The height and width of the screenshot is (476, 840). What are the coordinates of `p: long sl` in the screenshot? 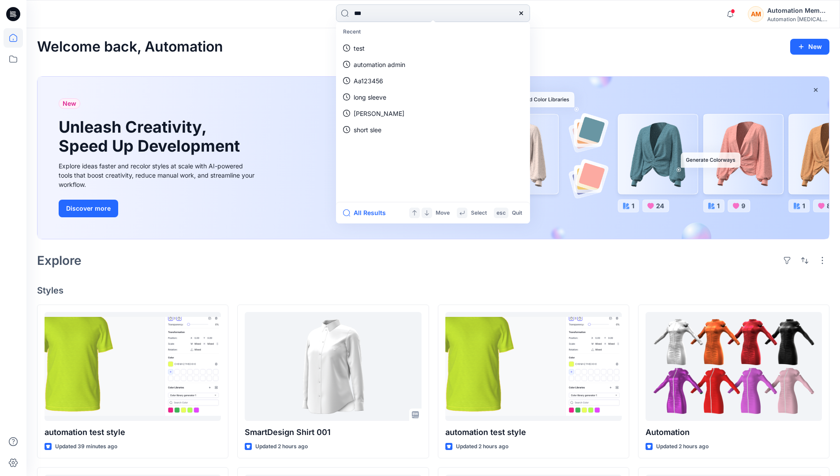 It's located at (379, 113).